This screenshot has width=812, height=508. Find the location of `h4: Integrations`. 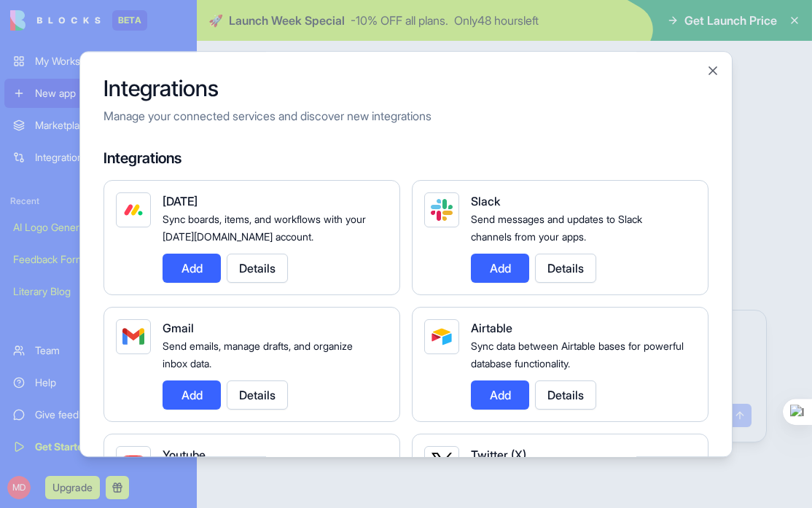

h4: Integrations is located at coordinates (406, 158).